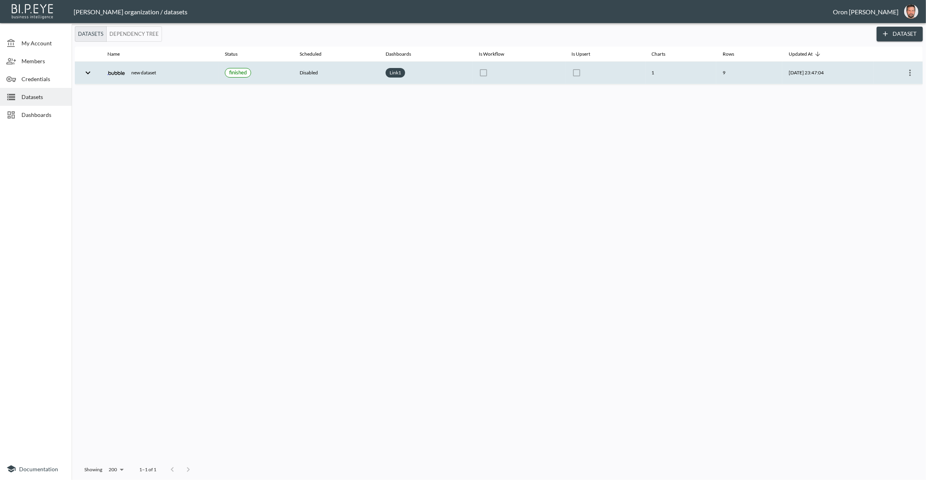  What do you see at coordinates (581, 54) in the screenshot?
I see `div: Is Upsert` at bounding box center [581, 54].